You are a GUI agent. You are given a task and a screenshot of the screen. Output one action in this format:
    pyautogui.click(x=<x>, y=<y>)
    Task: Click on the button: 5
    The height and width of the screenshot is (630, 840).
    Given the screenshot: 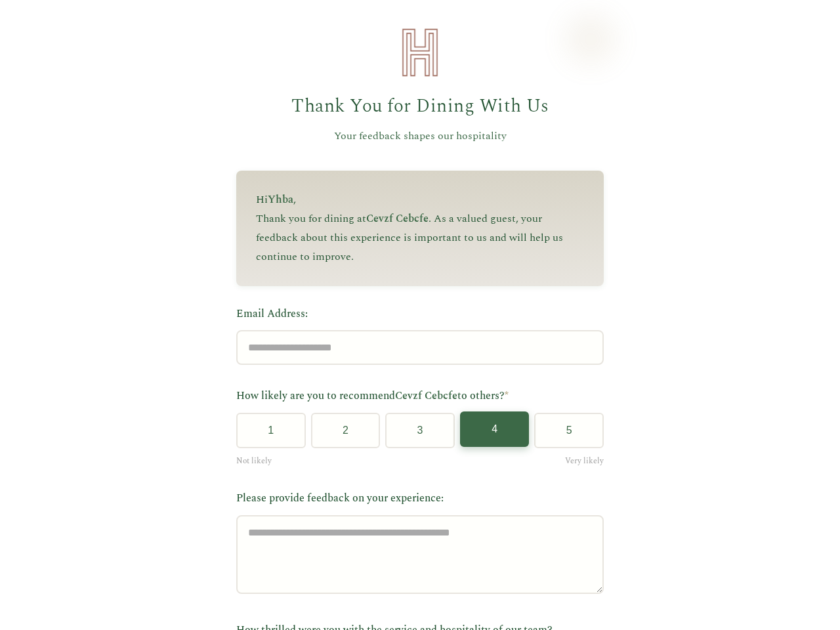 What is the action you would take?
    pyautogui.click(x=569, y=431)
    